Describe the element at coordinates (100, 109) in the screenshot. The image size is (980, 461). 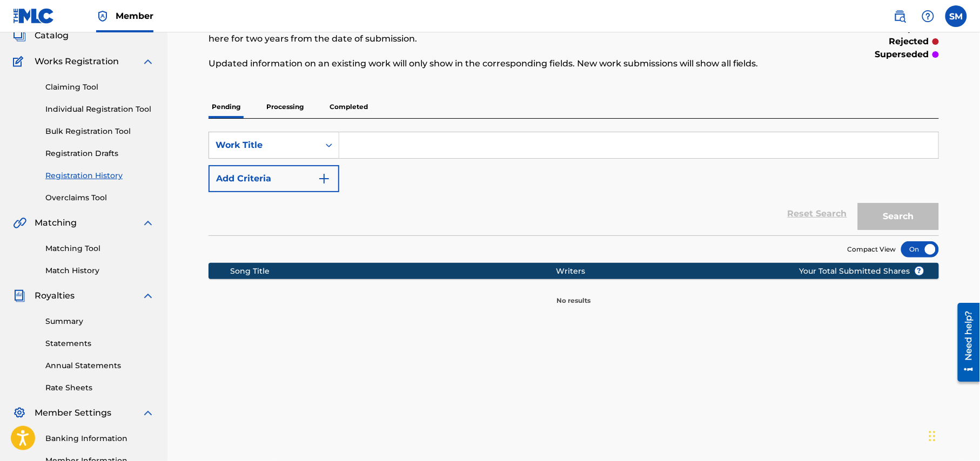
I see `a: Individual Registration Tool` at that location.